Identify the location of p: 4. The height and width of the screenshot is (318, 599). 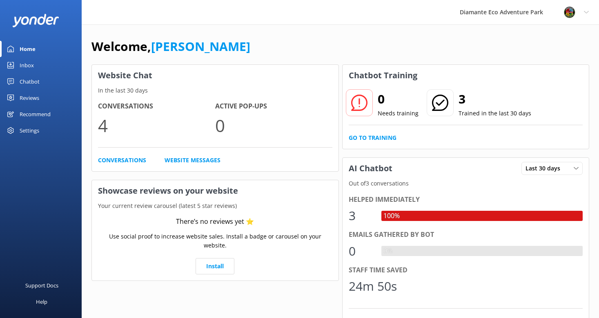
(156, 125).